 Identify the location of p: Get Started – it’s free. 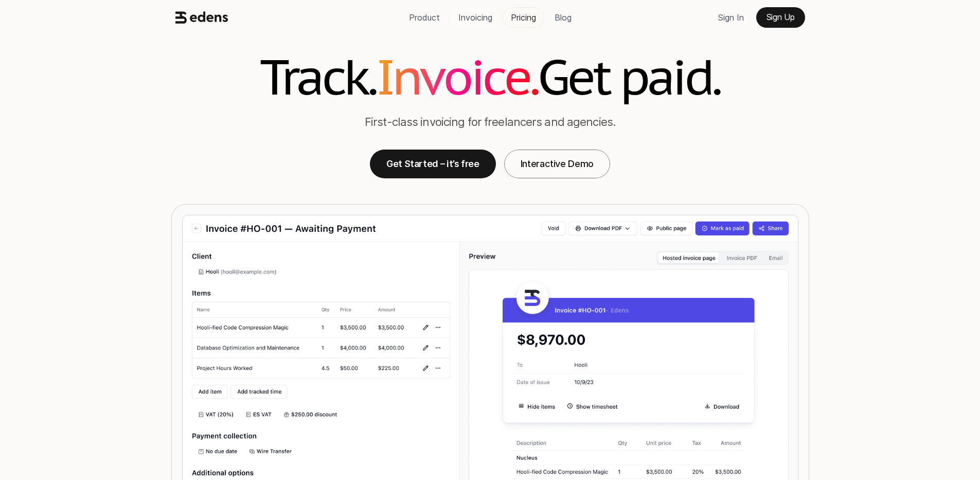
(433, 163).